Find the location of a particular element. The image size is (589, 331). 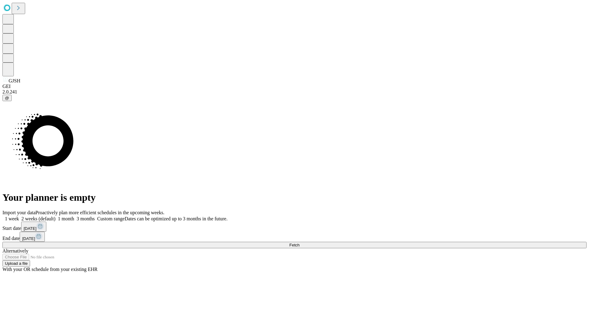

span: Proactively plan more efficient schedules in the upcoming weeks. is located at coordinates (100, 212).